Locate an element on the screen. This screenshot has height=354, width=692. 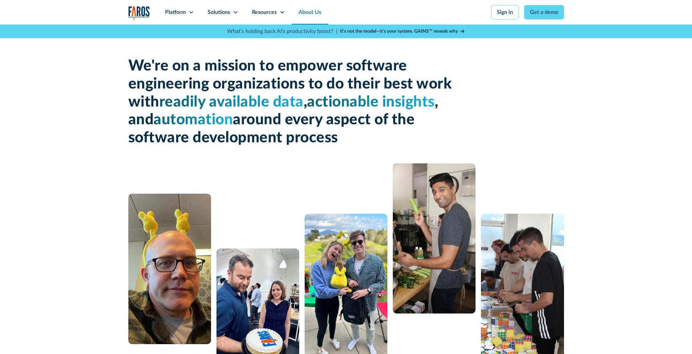
strong: It’s not the model—it’s your system. GAINS™ reveals why is located at coordinates (399, 31).